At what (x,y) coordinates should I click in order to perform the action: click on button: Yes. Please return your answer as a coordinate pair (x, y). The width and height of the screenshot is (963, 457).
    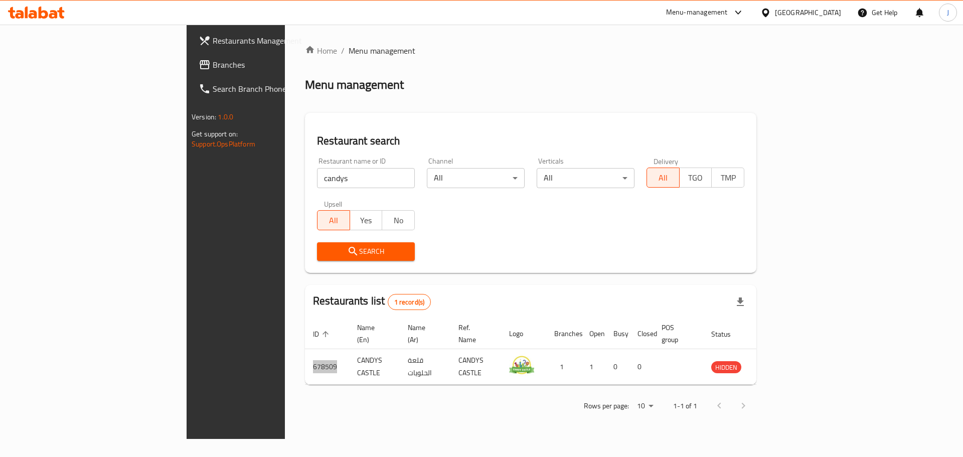
    Looking at the image, I should click on (366, 220).